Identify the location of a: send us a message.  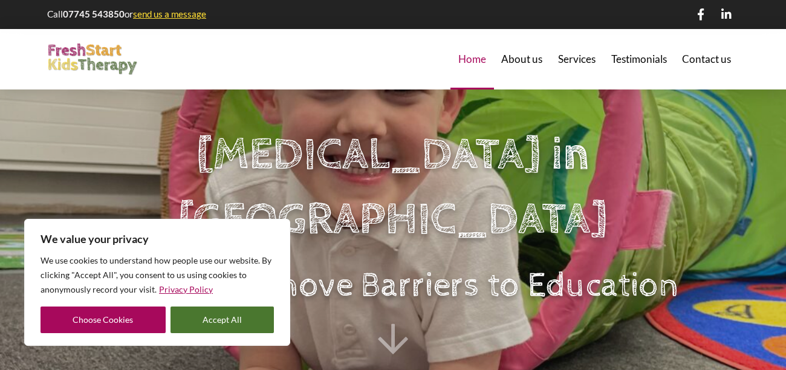
(169, 14).